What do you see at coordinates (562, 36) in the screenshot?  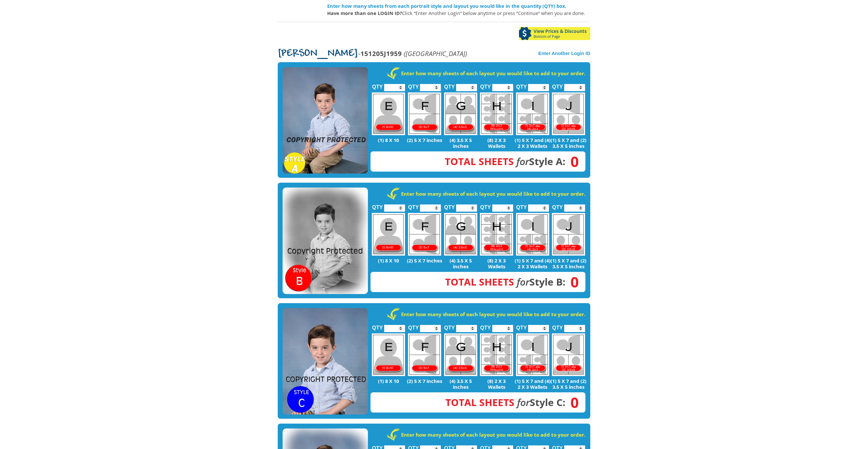 I see `span: Bottom of Page` at bounding box center [562, 36].